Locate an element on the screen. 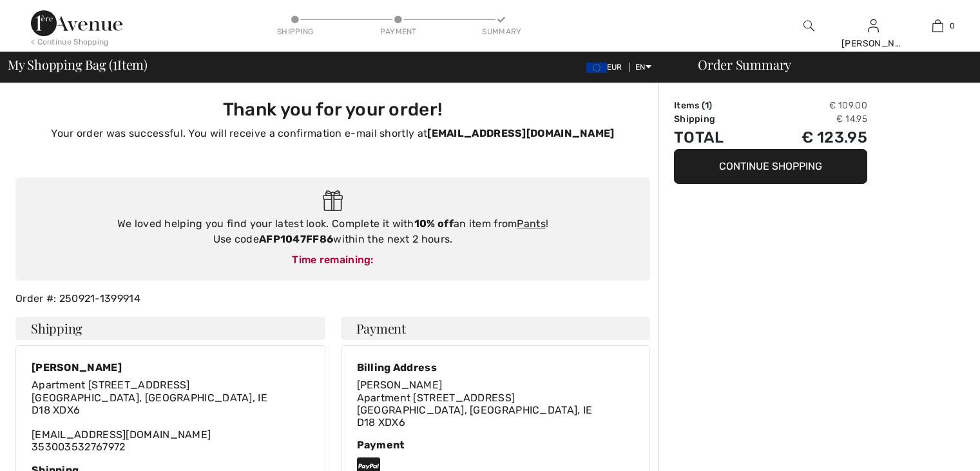 The image size is (980, 471). span: EUR is located at coordinates (607, 67).